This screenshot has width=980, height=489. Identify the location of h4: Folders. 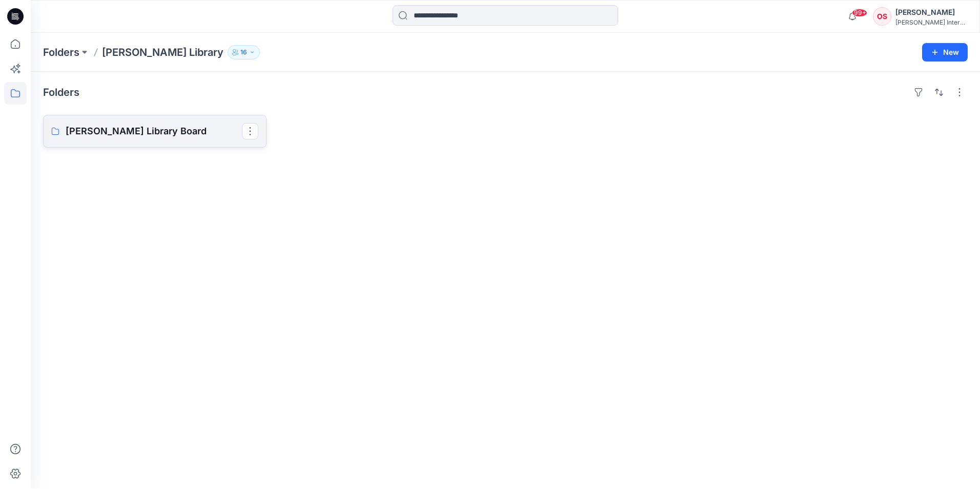
(61, 92).